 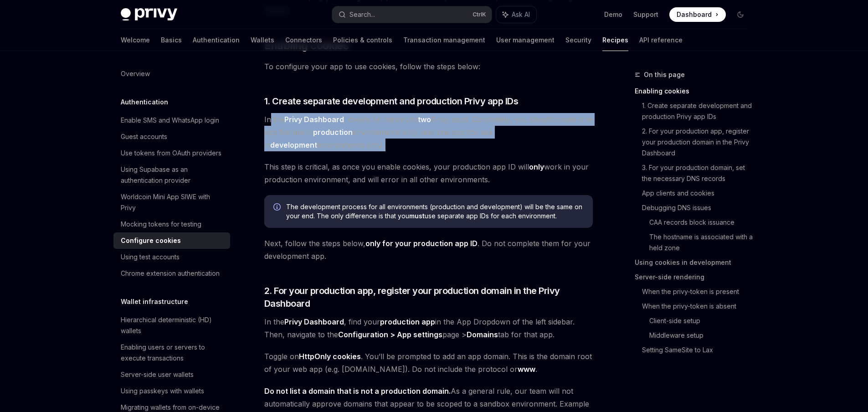 I want to click on a: User management, so click(x=525, y=40).